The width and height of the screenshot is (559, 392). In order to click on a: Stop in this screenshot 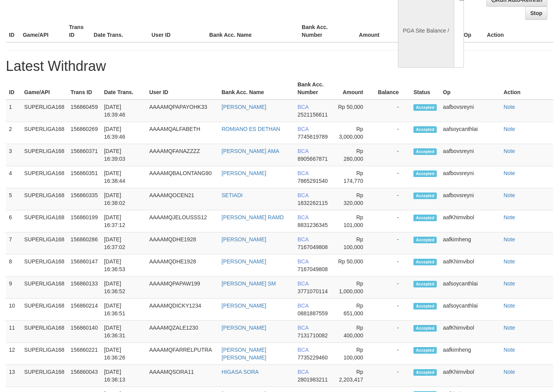, I will do `click(536, 13)`.